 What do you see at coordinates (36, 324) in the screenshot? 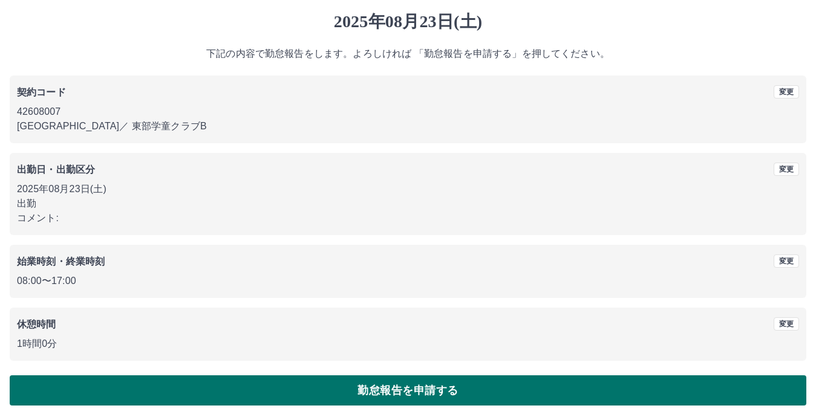
I see `b: 休憩時間` at bounding box center [36, 324].